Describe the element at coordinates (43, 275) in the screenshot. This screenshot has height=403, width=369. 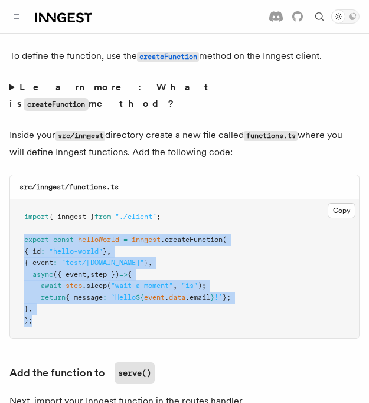
I see `span: async` at that location.